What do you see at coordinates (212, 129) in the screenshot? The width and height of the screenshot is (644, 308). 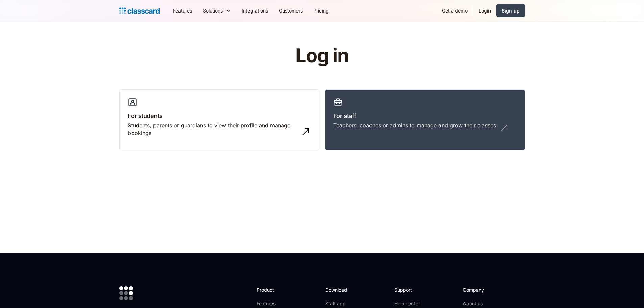 I see `div: Students, parents or guardians to view their profile and manage bookings` at bounding box center [212, 129].